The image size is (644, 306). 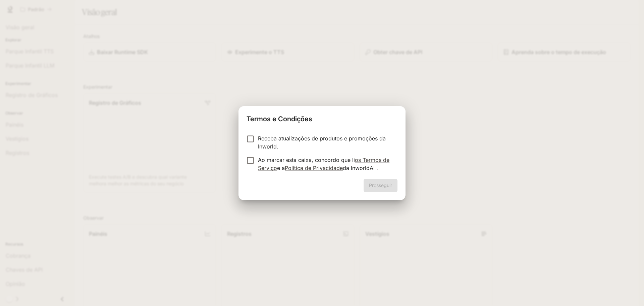 What do you see at coordinates (279, 119) in the screenshot?
I see `font: Termos e Condições` at bounding box center [279, 119].